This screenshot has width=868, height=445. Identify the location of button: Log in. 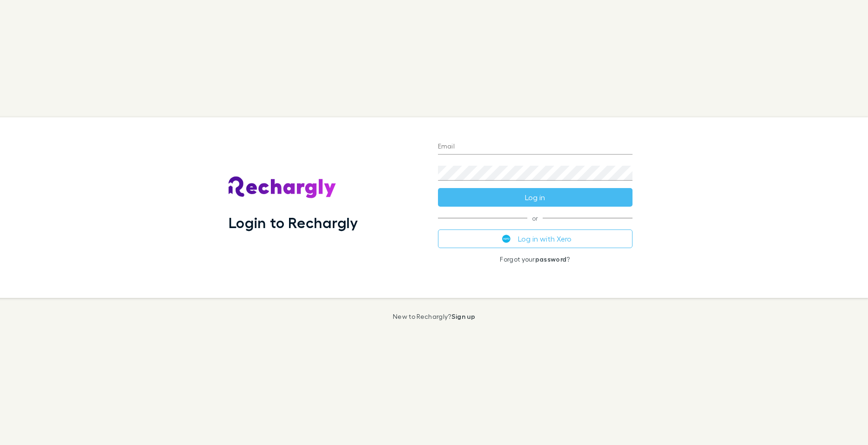
(535, 198).